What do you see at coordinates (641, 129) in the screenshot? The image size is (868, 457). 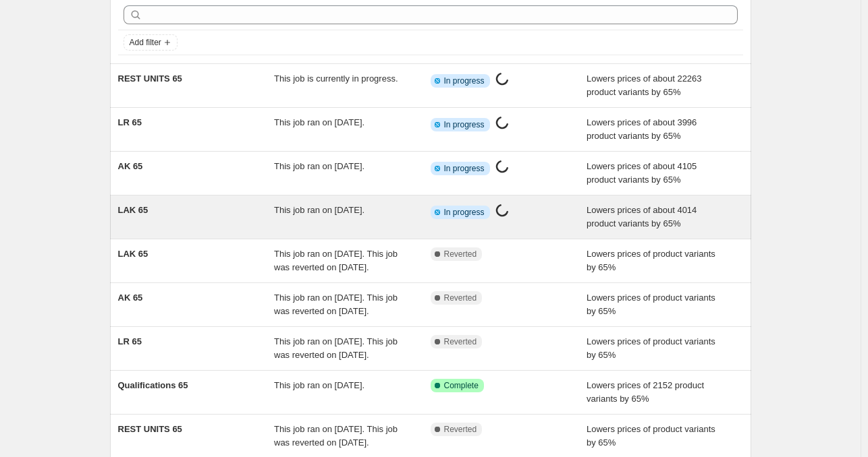 I see `span: Lowers prices of about 3996 product variants by 65%` at bounding box center [641, 129].